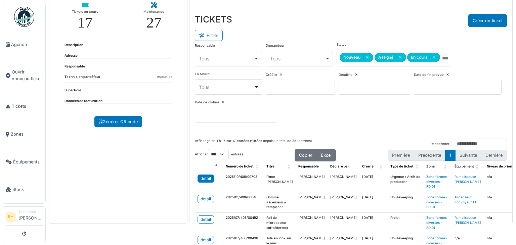  What do you see at coordinates (258, 167) in the screenshot?
I see `span: Numéro de ticket: Activate to sort` at bounding box center [258, 167].